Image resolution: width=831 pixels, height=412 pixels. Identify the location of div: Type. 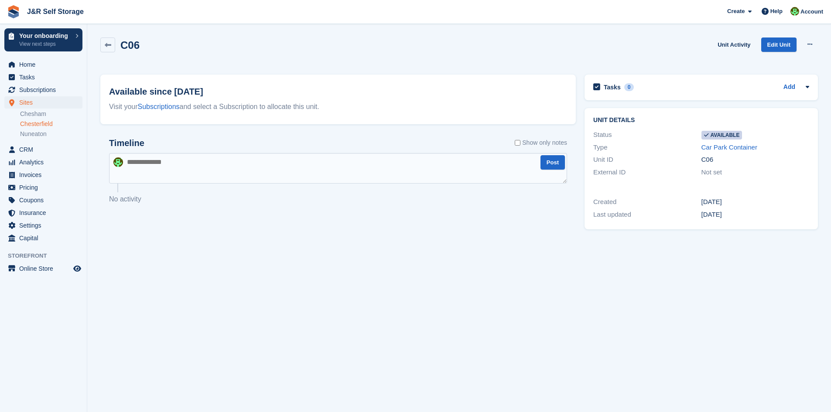
(647, 147).